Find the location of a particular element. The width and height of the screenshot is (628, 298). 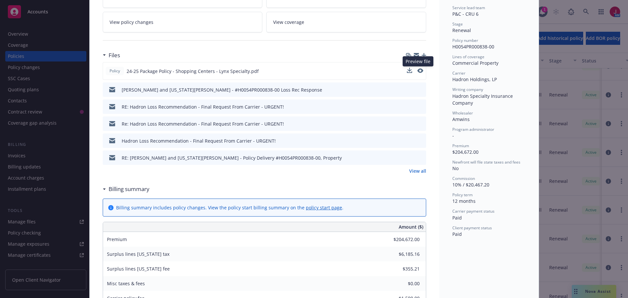

div: Commercial Property is located at coordinates (489, 63).